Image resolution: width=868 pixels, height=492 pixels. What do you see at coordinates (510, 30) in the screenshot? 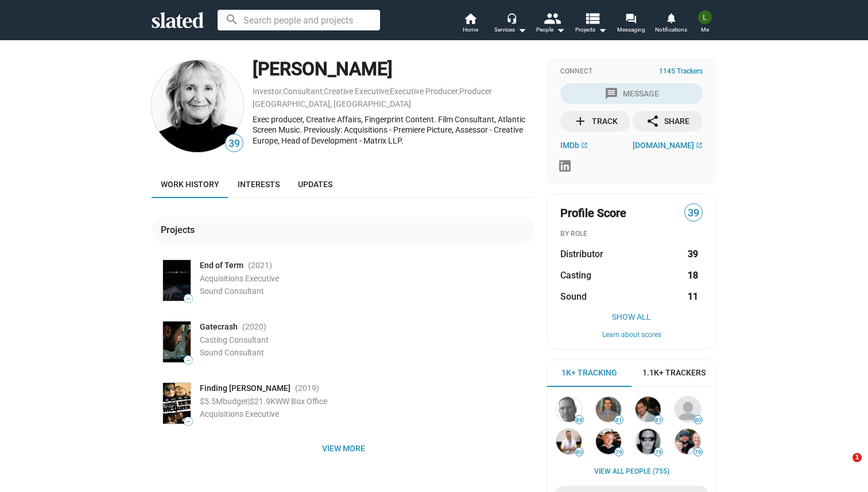
I see `div: Services` at bounding box center [510, 30].